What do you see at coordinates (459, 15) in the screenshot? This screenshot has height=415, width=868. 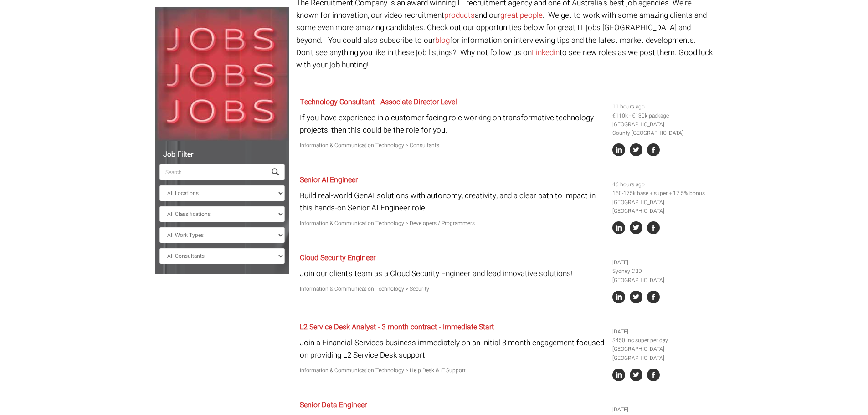 I see `a: products` at bounding box center [459, 15].